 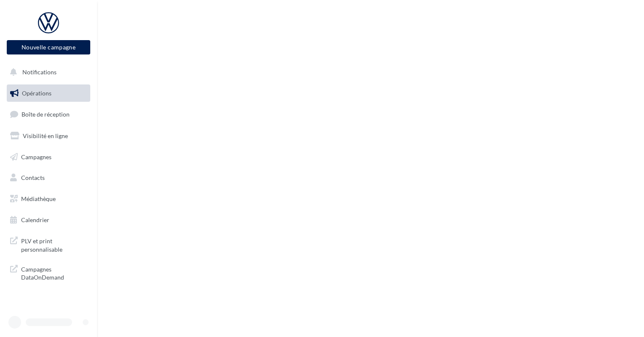 I want to click on span: Notifications, so click(x=39, y=72).